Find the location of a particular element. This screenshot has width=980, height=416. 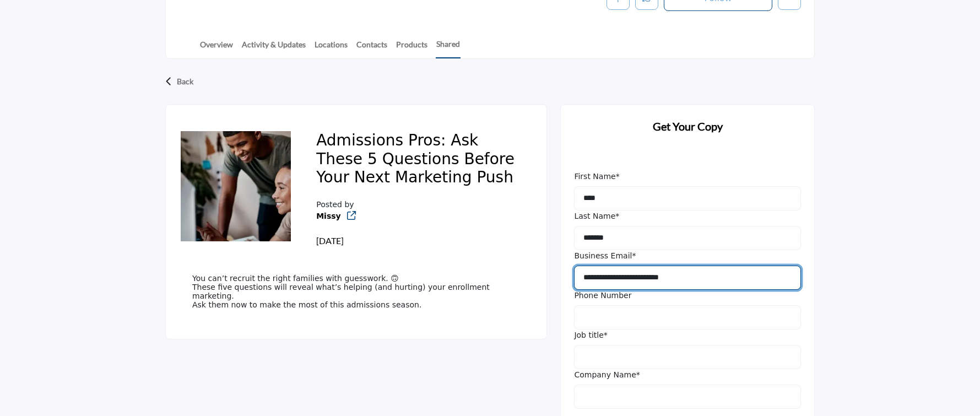

div: Posted by is located at coordinates (344, 223).